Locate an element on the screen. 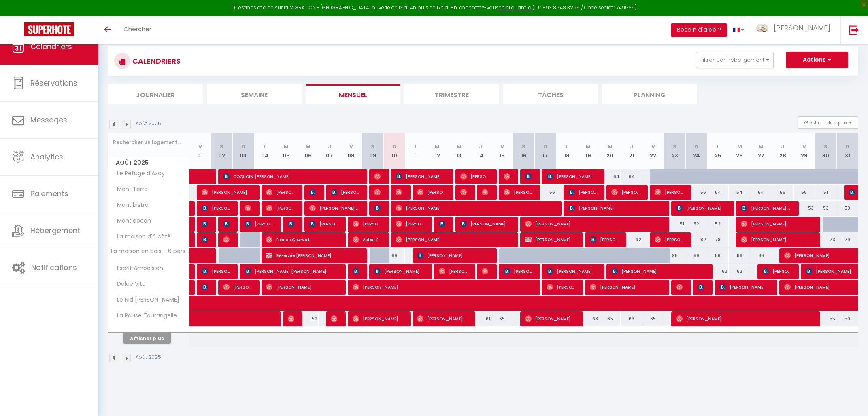 This screenshot has width=868, height=416. th: 29 is located at coordinates (804, 151).